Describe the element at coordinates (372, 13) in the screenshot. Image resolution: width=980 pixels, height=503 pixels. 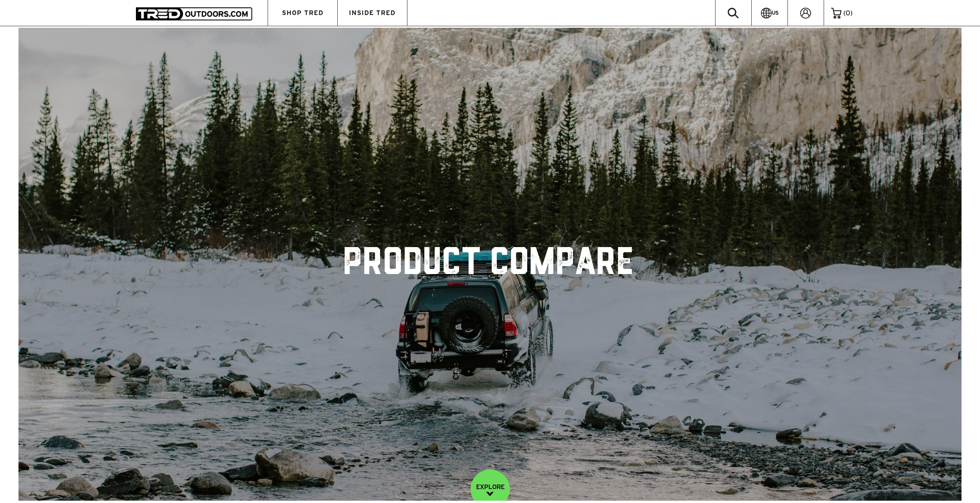
I see `span: INSIDE TRED` at that location.